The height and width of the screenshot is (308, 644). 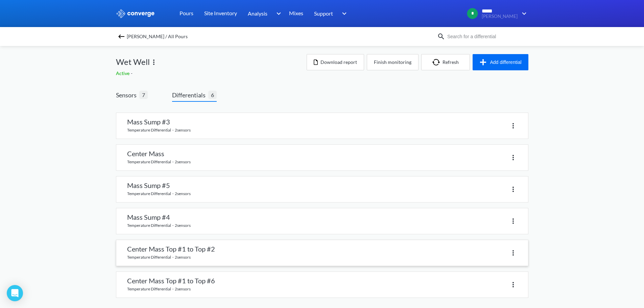 What do you see at coordinates (212, 95) in the screenshot?
I see `span: 6` at bounding box center [212, 95].